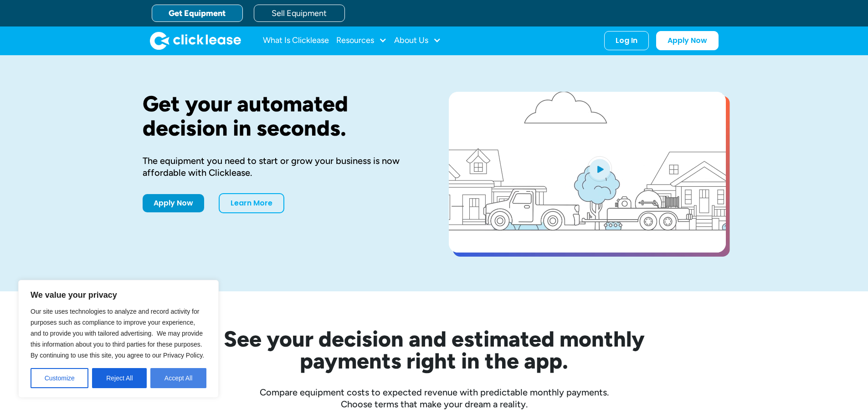  Describe the element at coordinates (361, 40) in the screenshot. I see `div: Resources` at that location.